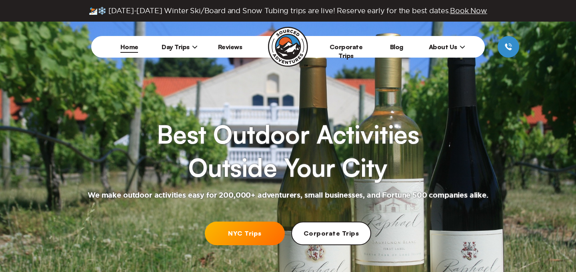 The height and width of the screenshot is (272, 576). What do you see at coordinates (447, 47) in the screenshot?
I see `span: About Us` at bounding box center [447, 47].